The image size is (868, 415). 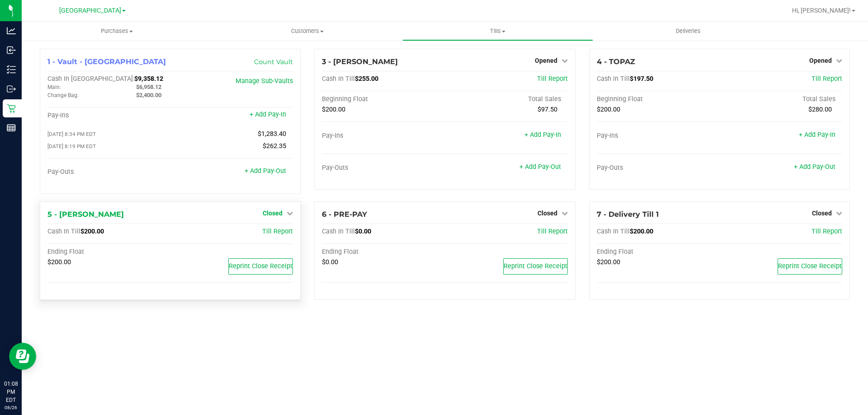 I want to click on a: Tills, so click(x=497, y=31).